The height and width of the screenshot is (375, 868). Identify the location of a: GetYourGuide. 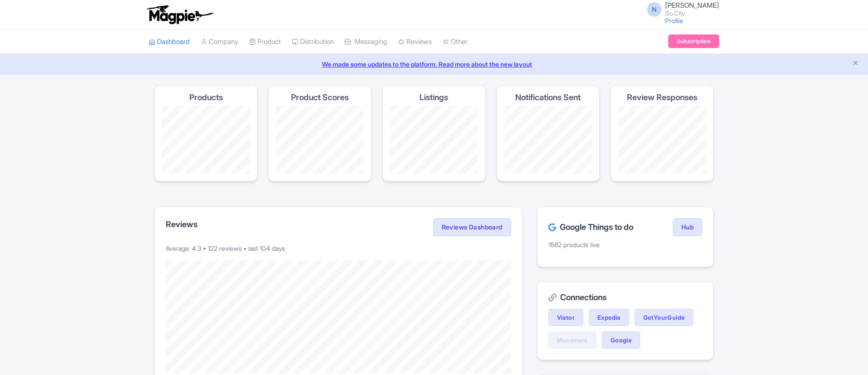
(665, 318).